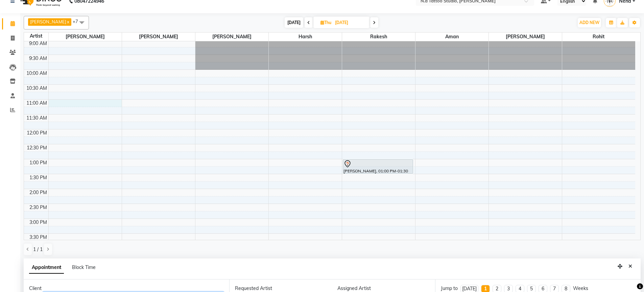  Describe the element at coordinates (589, 22) in the screenshot. I see `span: ADD NEW` at that location.